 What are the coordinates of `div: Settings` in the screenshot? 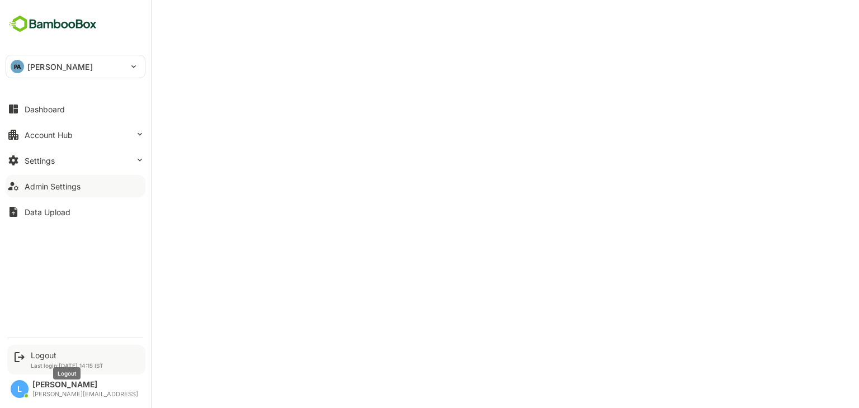 It's located at (40, 161).